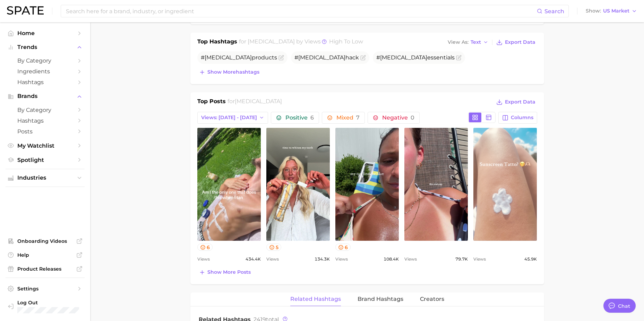 Image resolution: width=644 pixels, height=321 pixels. What do you see at coordinates (233, 72) in the screenshot?
I see `span: Show more hashtags` at bounding box center [233, 72].